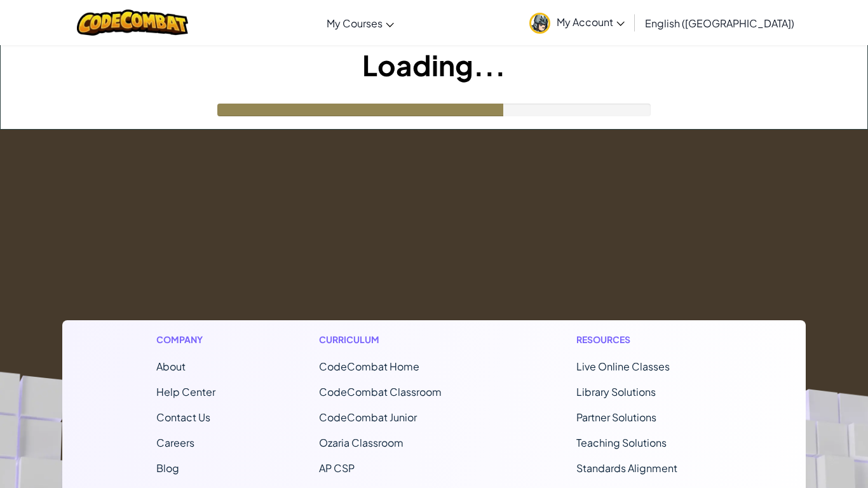 The height and width of the screenshot is (488, 868). Describe the element at coordinates (171, 366) in the screenshot. I see `a: About` at that location.